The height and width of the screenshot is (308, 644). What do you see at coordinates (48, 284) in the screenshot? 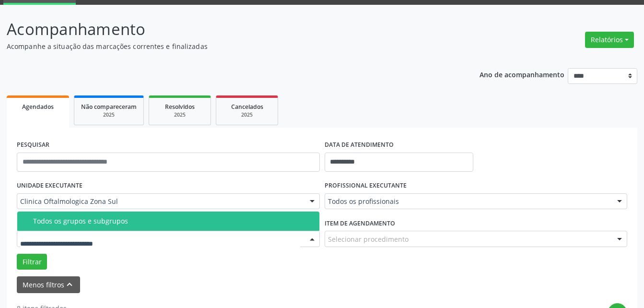
I see `button: Menos filtroskeyboard_arrow_up` at bounding box center [48, 284].